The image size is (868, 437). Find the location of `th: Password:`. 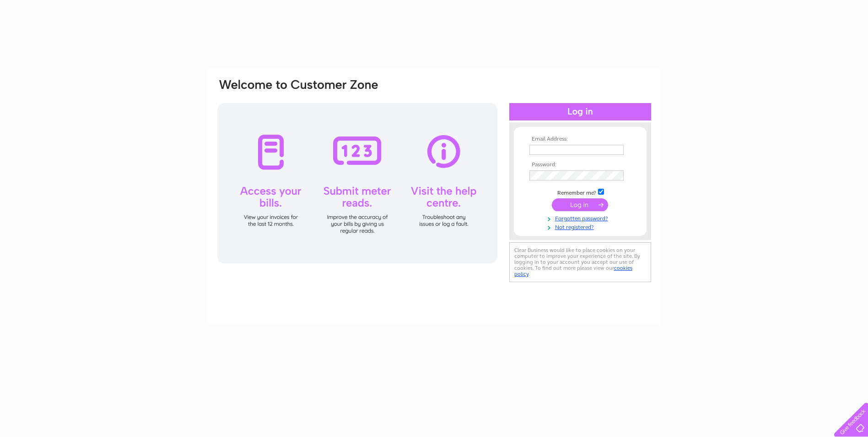

th: Password: is located at coordinates (580, 165).